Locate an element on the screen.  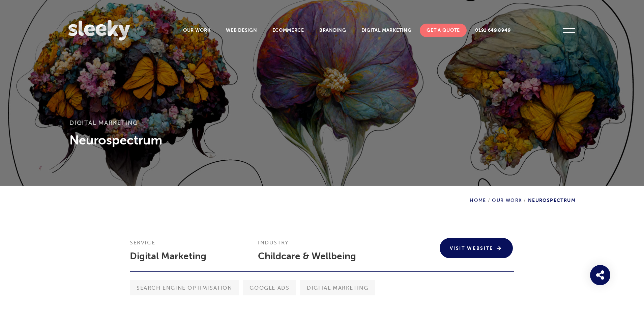
img: Sleeky Web Design Newcastle is located at coordinates (99, 31).